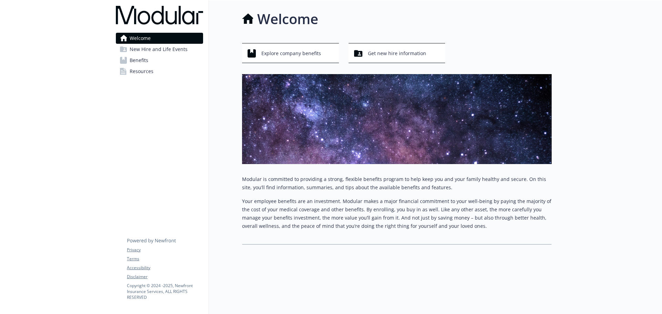 The width and height of the screenshot is (662, 314). Describe the element at coordinates (159, 49) in the screenshot. I see `span: New Hire and Life Events` at that location.